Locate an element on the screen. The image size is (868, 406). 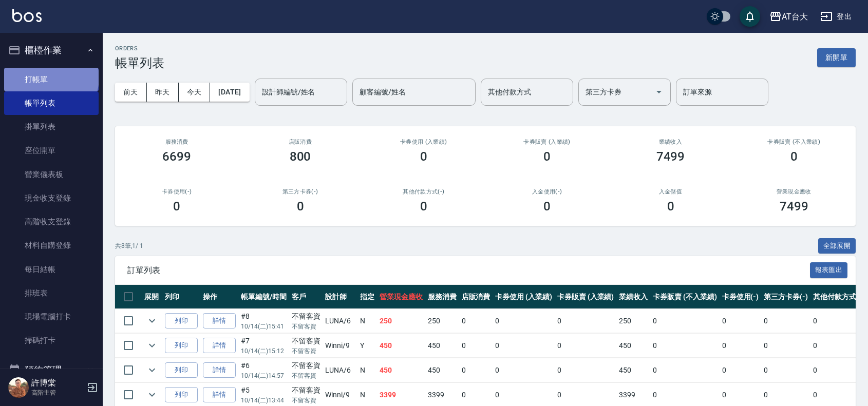
img: Person is located at coordinates (19, 388).